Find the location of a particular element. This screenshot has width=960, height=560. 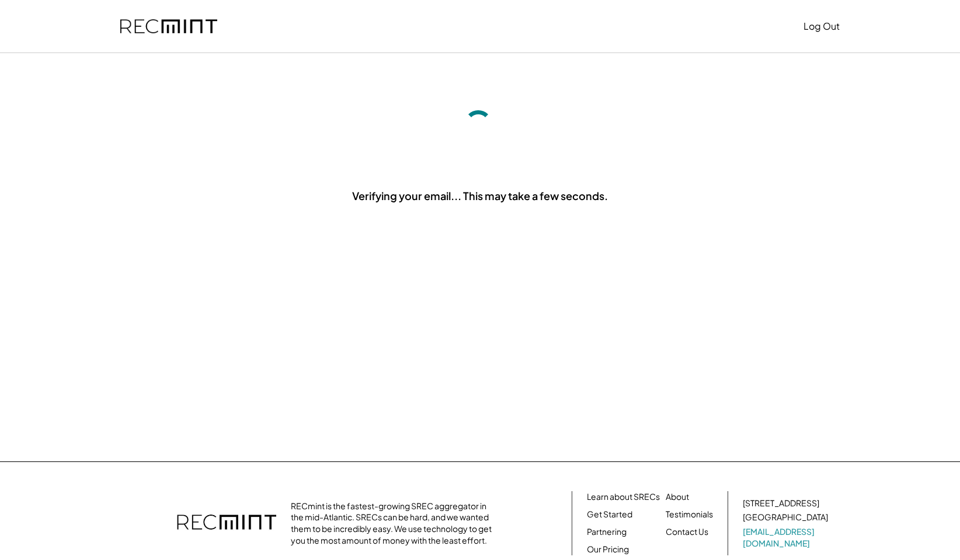

a: Testimonials is located at coordinates (689, 515).